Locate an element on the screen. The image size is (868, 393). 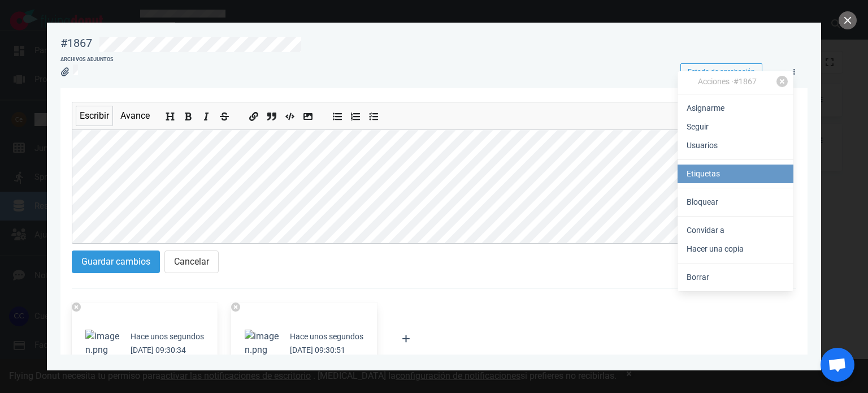
font: Acciones · is located at coordinates (715, 81).